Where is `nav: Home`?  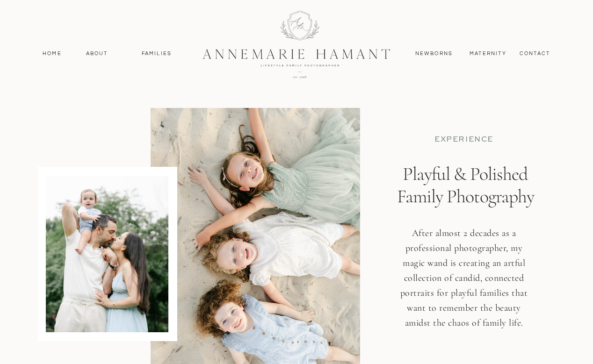
nav: Home is located at coordinates (52, 54).